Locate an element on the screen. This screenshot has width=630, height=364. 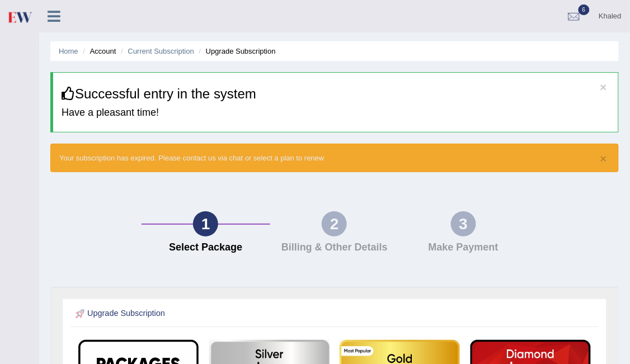
h4: Have a pleasant time! is located at coordinates (336, 113).